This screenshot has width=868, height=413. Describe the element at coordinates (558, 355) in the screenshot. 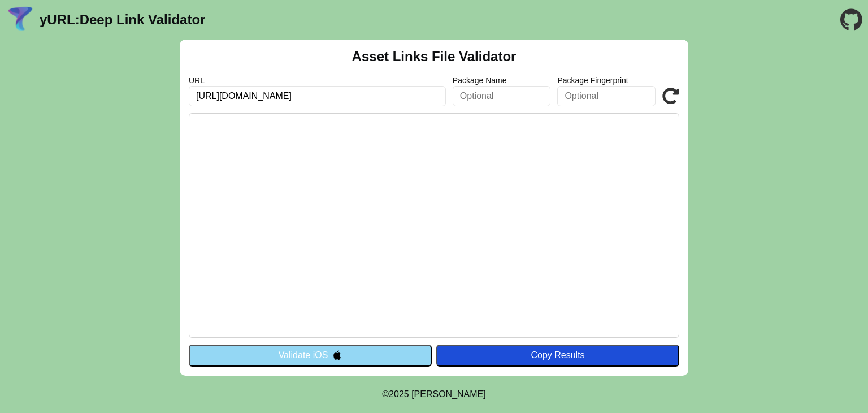

I see `div: Copy Results` at that location.